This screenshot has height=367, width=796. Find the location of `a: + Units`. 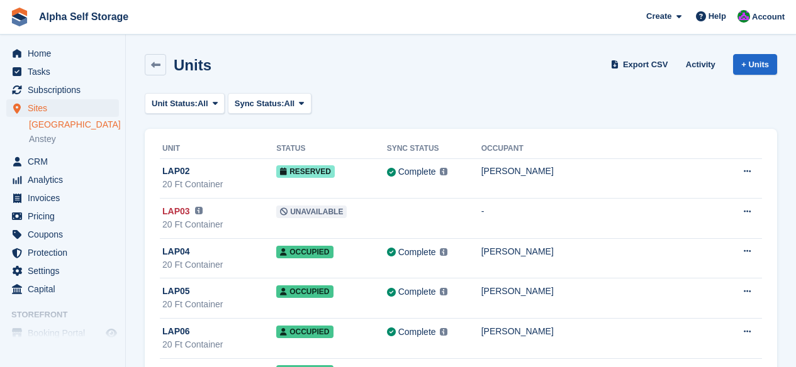

a: + Units is located at coordinates (755, 64).